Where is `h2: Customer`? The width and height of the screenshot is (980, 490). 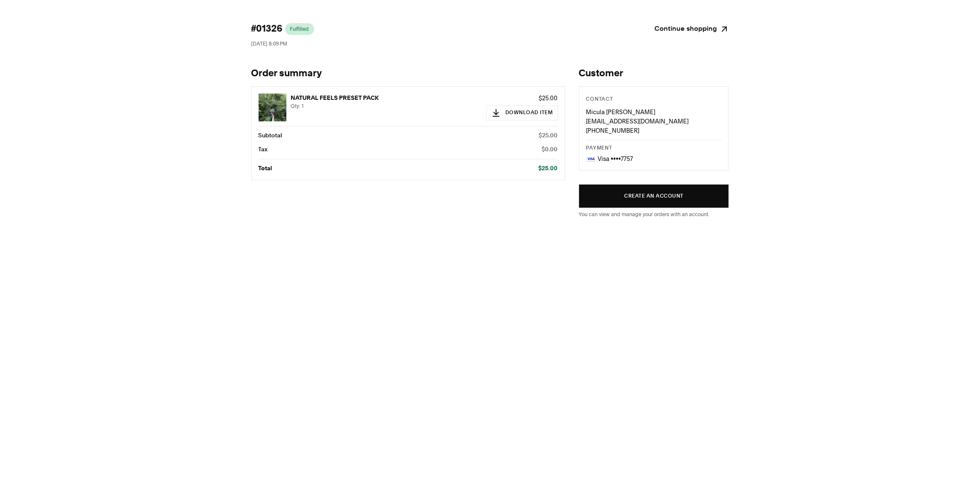 h2: Customer is located at coordinates (654, 74).